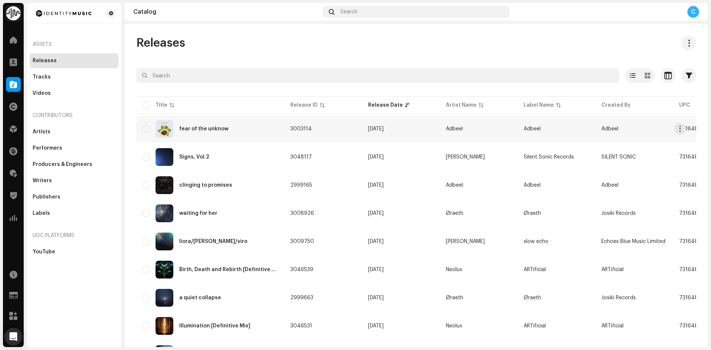 The height and width of the screenshot is (350, 711). Describe the element at coordinates (46, 197) in the screenshot. I see `div: Publishers` at that location.